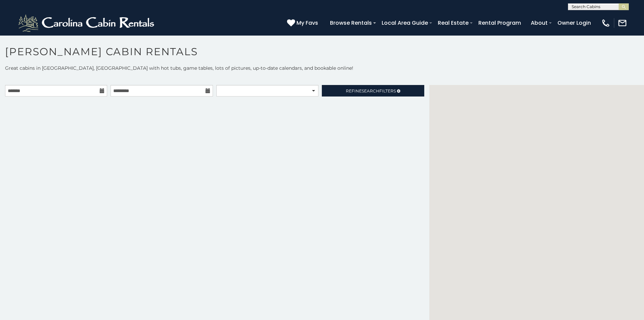 The image size is (644, 320). What do you see at coordinates (87, 23) in the screenshot?
I see `img: White-1-2.png` at bounding box center [87, 23].